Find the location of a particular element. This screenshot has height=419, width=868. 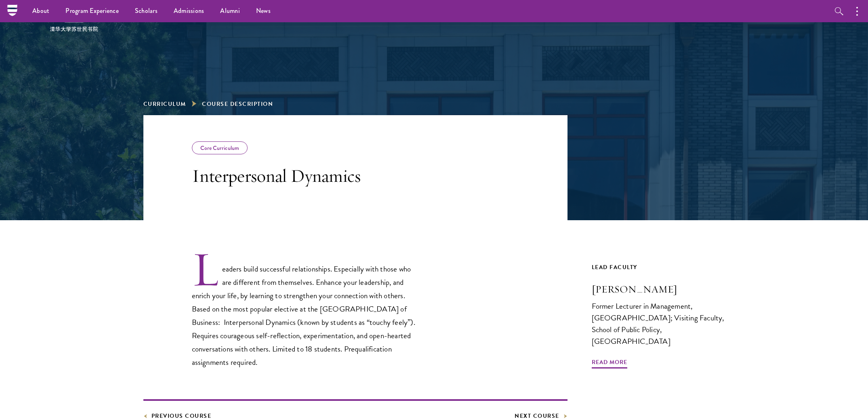

a: Curriculum is located at coordinates (165, 104).